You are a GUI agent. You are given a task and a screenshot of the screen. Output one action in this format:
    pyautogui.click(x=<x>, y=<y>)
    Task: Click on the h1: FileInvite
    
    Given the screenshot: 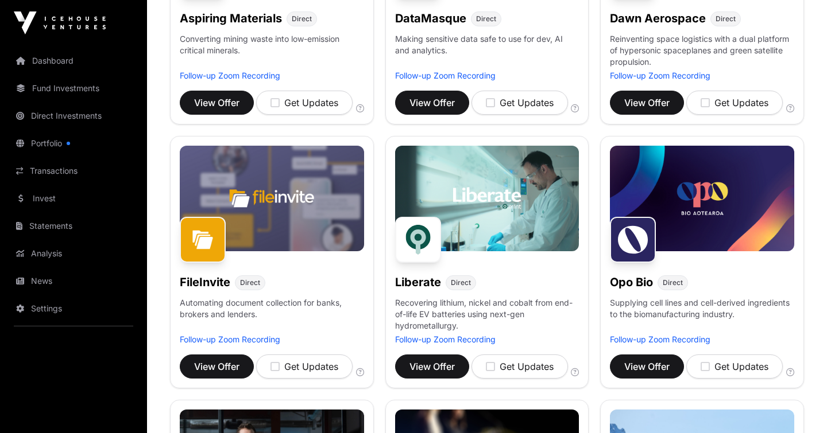 What is the action you would take?
    pyautogui.click(x=205, y=282)
    